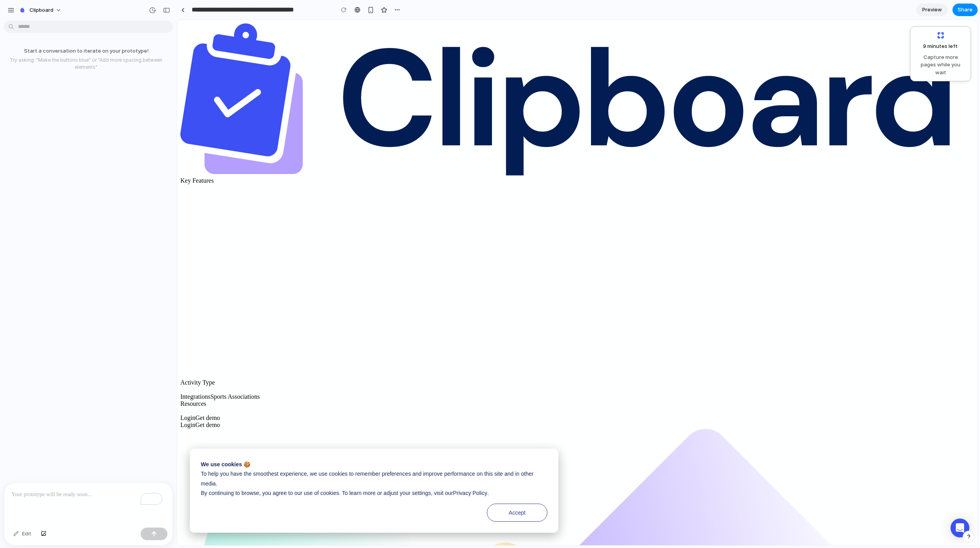  What do you see at coordinates (167, 473) in the screenshot?
I see `p: By continuing to browse, you agree to our use of cookies. To learn more or adjust your settings, ...` at bounding box center [167, 473].